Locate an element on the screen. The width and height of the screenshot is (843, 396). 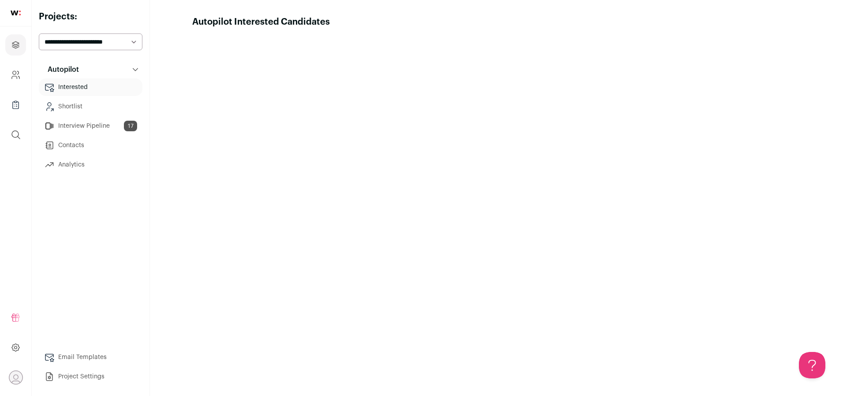
button: Open dropdown is located at coordinates (16, 378).